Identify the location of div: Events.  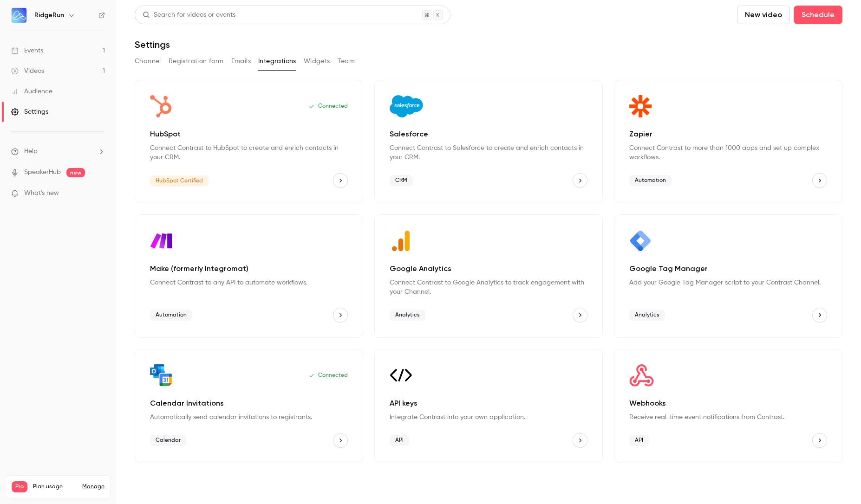
(27, 50).